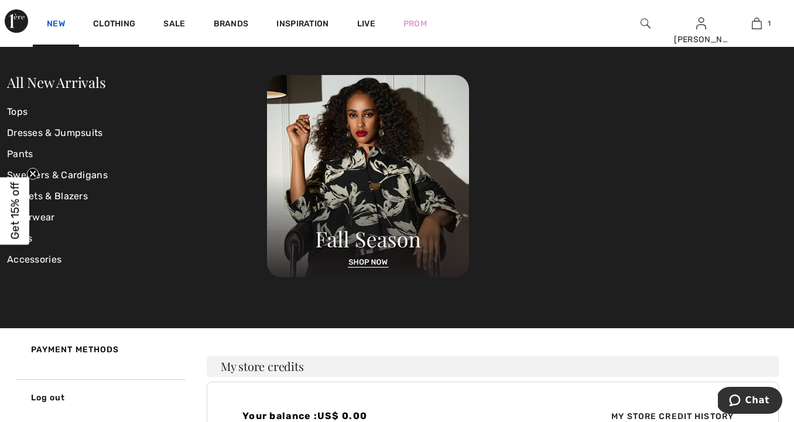 The width and height of the screenshot is (794, 422). What do you see at coordinates (100, 397) in the screenshot?
I see `a: Log out` at bounding box center [100, 397].